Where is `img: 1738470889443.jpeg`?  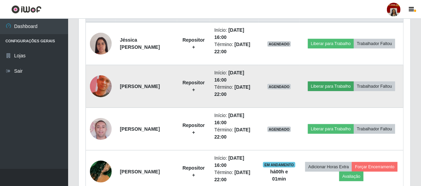
img: 1738470889443.jpeg is located at coordinates (101, 129).